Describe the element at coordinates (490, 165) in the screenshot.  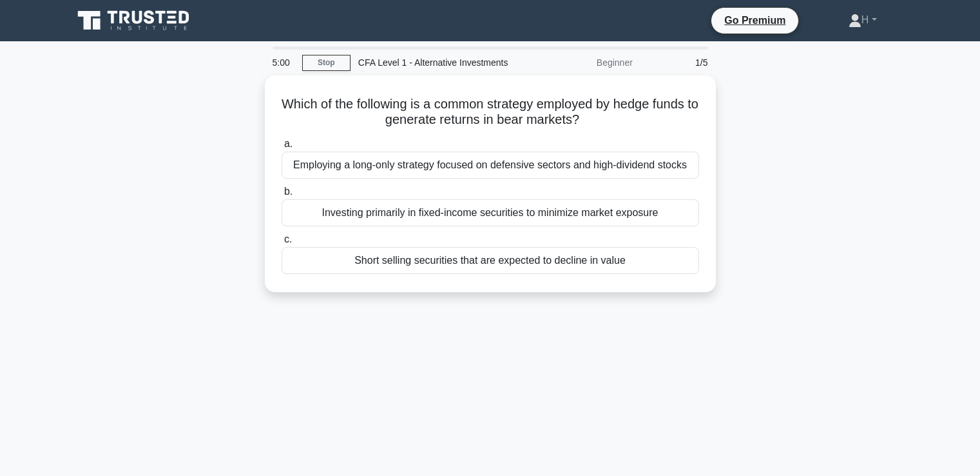
I see `div: Employing a long-only strategy focused on defensive sectors and high-dividend stocks` at that location.